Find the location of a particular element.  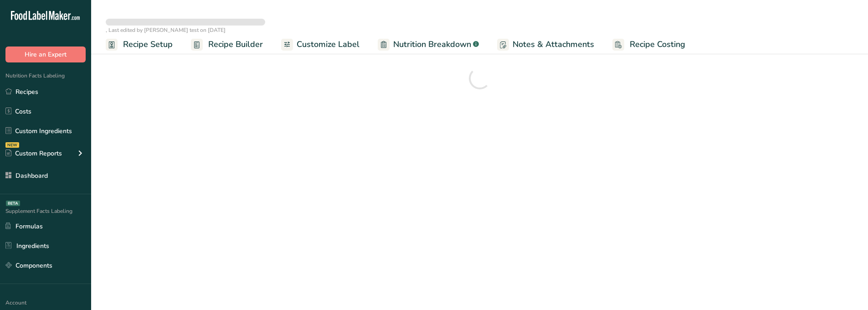

a: Recipe Builder is located at coordinates (227, 44).